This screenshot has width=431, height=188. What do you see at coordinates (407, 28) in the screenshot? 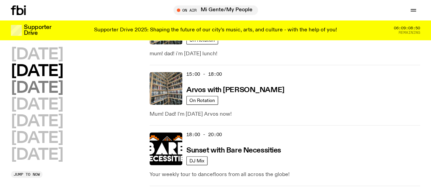
I see `span: 06:09:08:50` at bounding box center [407, 28].